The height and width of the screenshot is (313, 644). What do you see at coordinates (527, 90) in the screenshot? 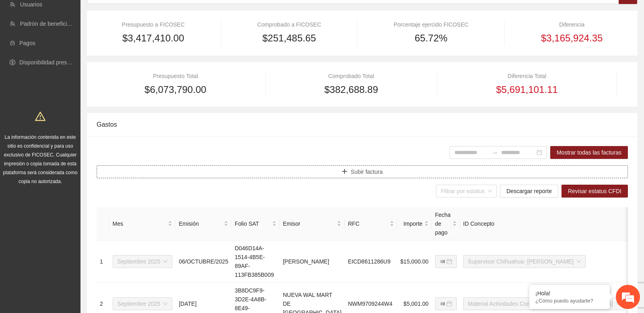
I see `span: $5,691,101.11` at bounding box center [527, 90].